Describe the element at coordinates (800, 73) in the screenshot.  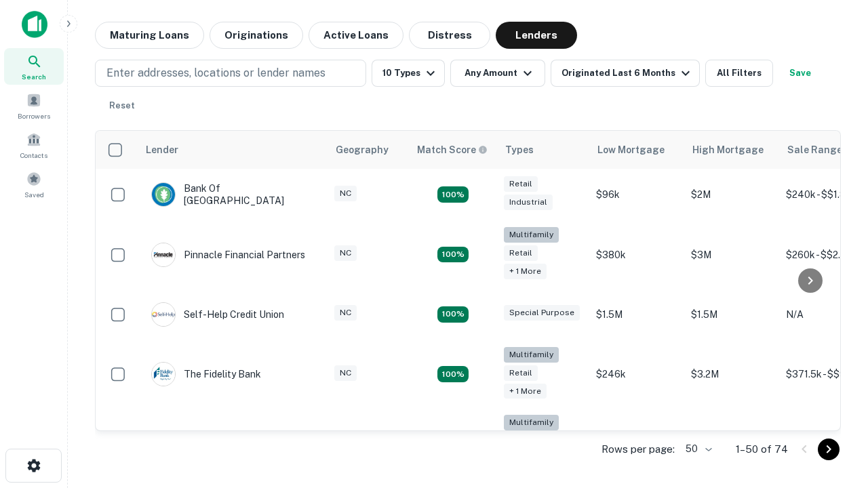
I see `button: Save your search to get updates of matches that match your search criteria.` at that location.